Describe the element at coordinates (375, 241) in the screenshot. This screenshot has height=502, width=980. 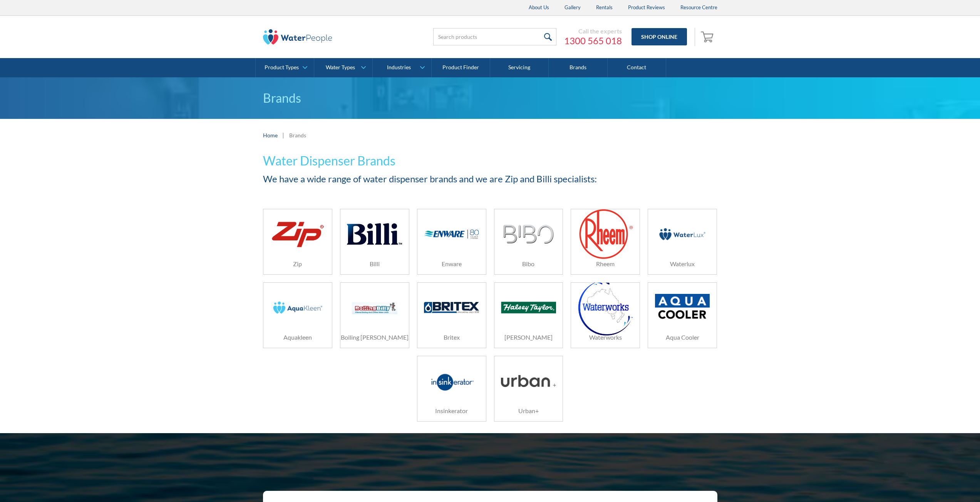
I see `a: BilliBilli` at that location.